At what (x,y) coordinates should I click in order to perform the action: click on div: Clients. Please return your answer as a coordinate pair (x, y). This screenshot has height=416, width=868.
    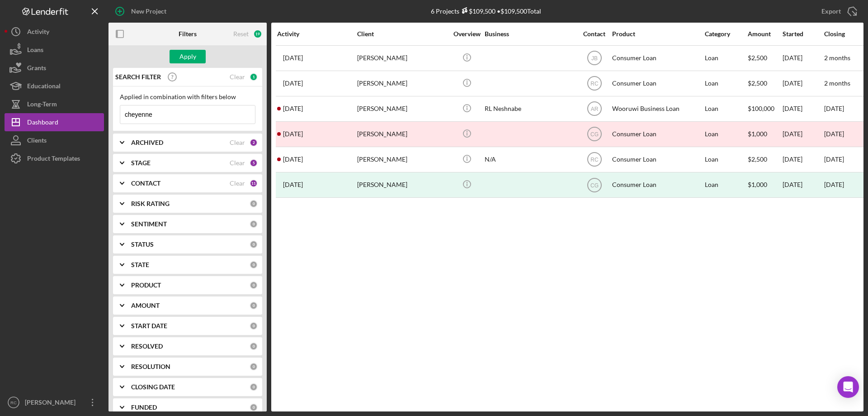
    Looking at the image, I should click on (37, 141).